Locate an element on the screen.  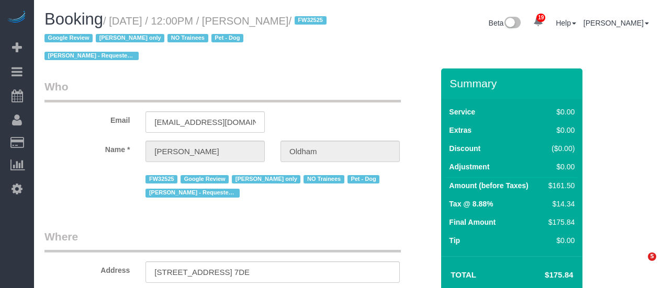
div: $161.50 is located at coordinates (559, 186).